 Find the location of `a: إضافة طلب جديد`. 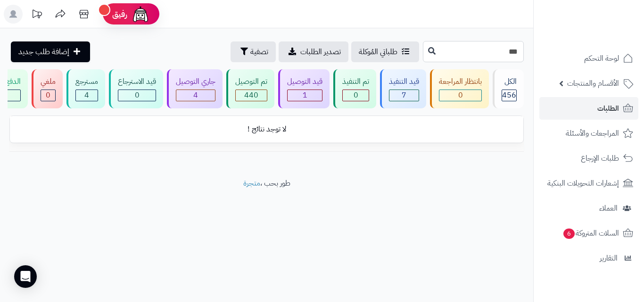

a: إضافة طلب جديد is located at coordinates (51, 52).